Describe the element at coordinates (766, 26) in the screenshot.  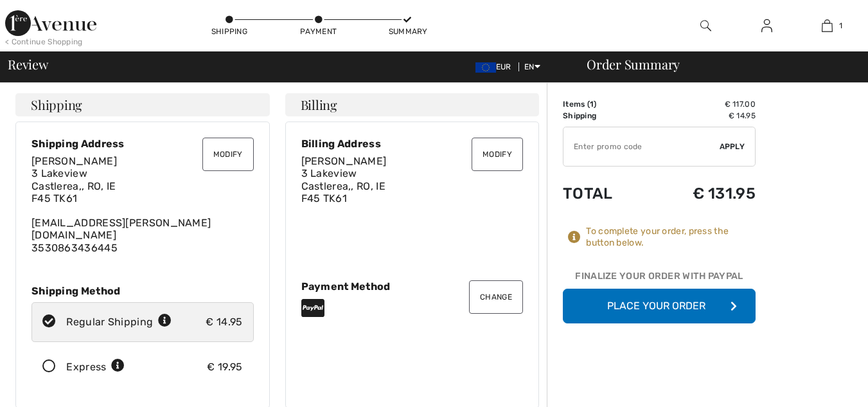
I see `img: My Info` at that location.